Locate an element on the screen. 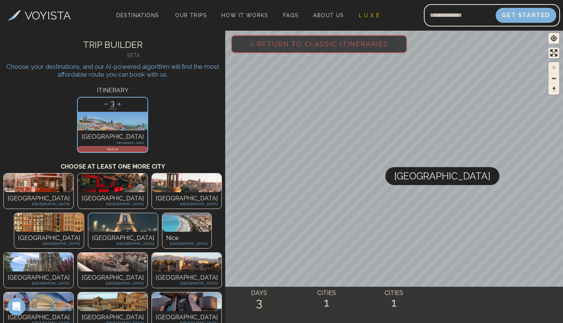  span: Zoom in is located at coordinates (554, 67).